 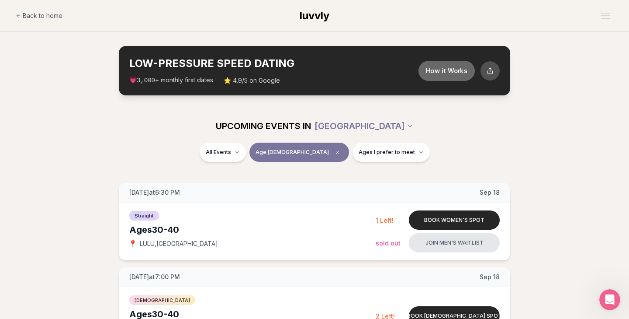 What do you see at coordinates (252, 80) in the screenshot?
I see `span: ⭐ 4.9/5 on Google` at bounding box center [252, 80].